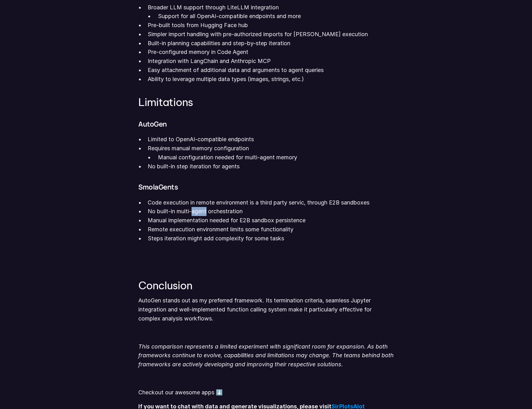  What do you see at coordinates (266, 392) in the screenshot?
I see `p: Checkout our awesome apps ⬇️` at bounding box center [266, 392].